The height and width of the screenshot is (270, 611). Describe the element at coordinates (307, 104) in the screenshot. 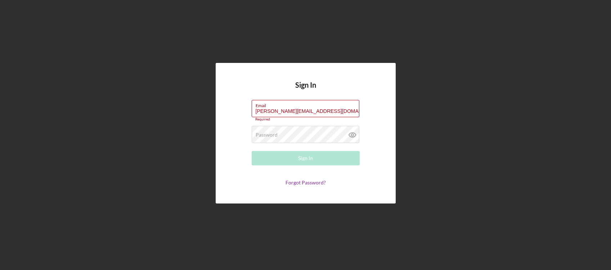

I see `label: Email` at that location.